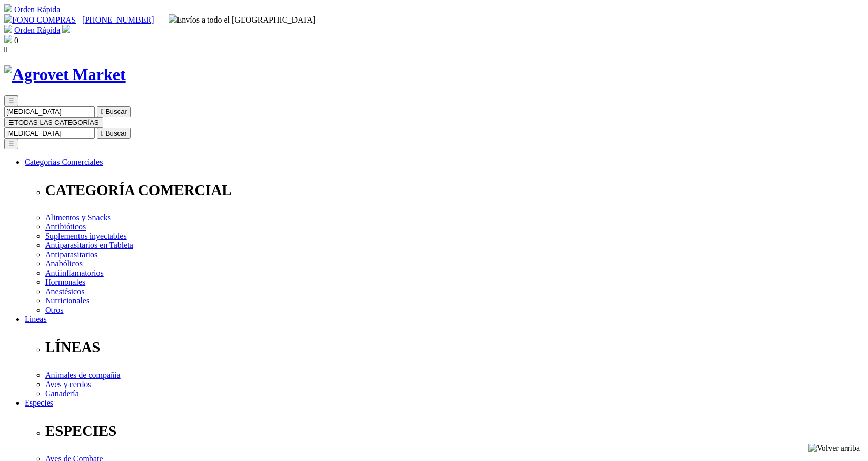  What do you see at coordinates (62, 393) in the screenshot?
I see `span: Ganadería` at bounding box center [62, 393].